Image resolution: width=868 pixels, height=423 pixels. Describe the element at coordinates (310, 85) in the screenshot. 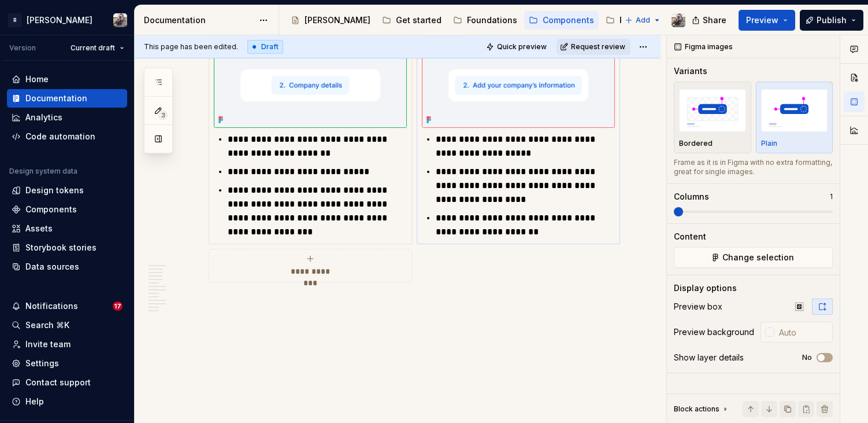

I see `img: 5e36183a-3374-4c29-8451-f5768615b05c.png` at that location.